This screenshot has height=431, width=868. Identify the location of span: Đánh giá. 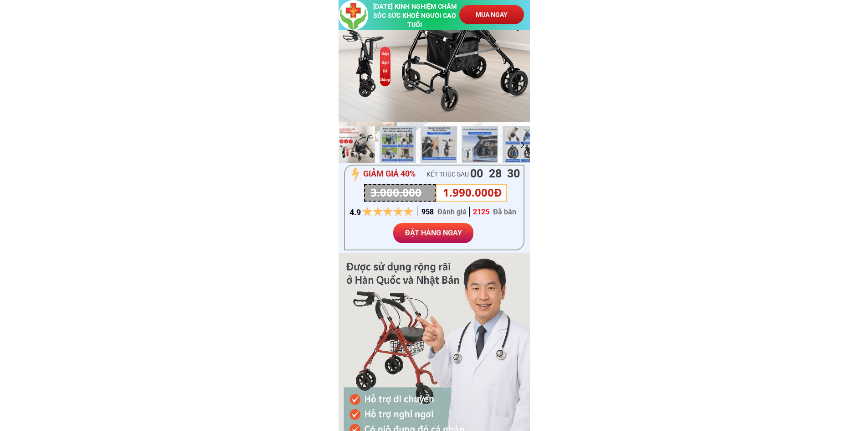
(452, 212).